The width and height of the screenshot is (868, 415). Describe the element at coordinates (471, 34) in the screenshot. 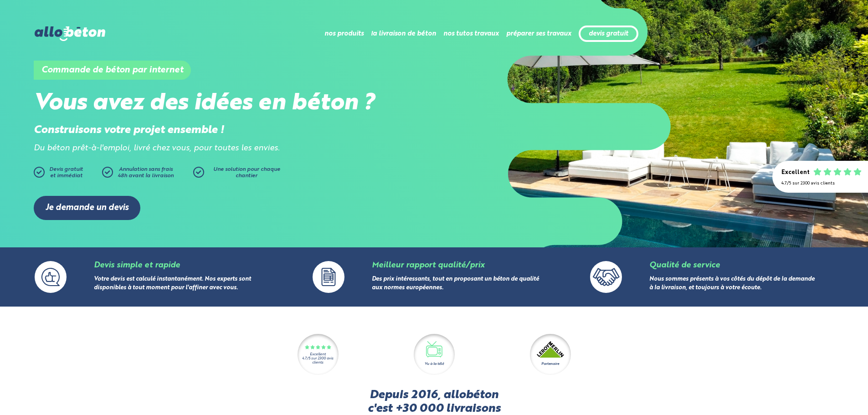

I see `li: nos tutos travaux` at that location.